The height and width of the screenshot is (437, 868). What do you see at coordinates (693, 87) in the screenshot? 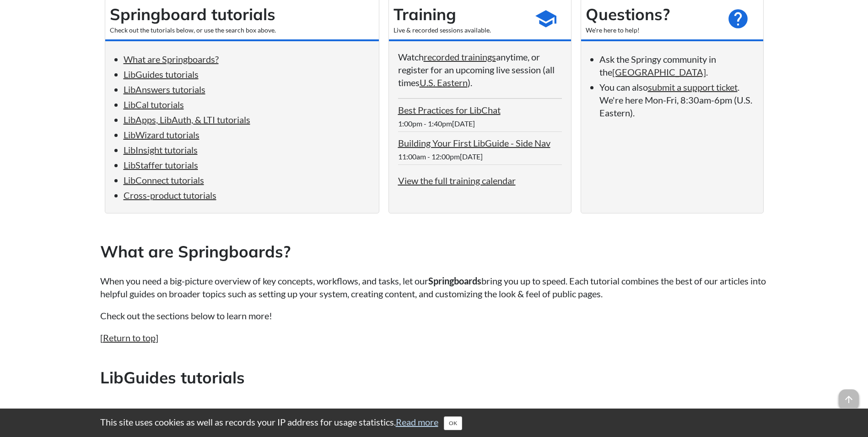
I see `a: submit a support ticket` at bounding box center [693, 87].